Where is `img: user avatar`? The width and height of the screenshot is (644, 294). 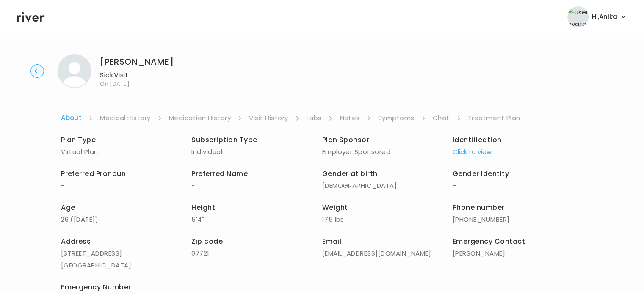 img: user avatar is located at coordinates (578, 17).